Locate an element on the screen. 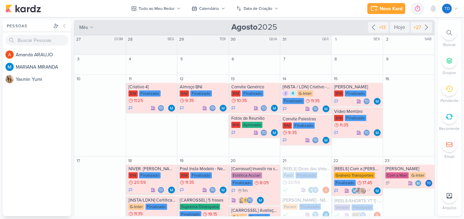 The image size is (464, 219). div: +13 is located at coordinates (382, 27).